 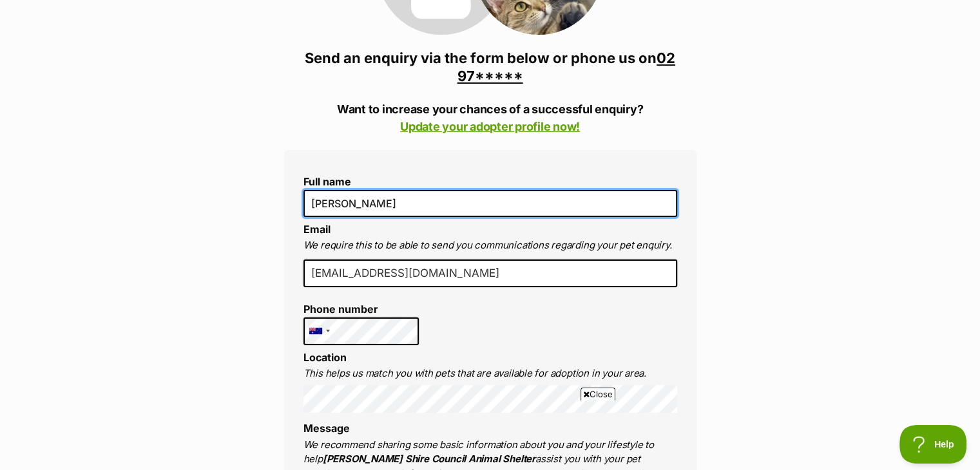 What do you see at coordinates (490, 126) in the screenshot?
I see `a: Update your adopter profile now!` at bounding box center [490, 126].